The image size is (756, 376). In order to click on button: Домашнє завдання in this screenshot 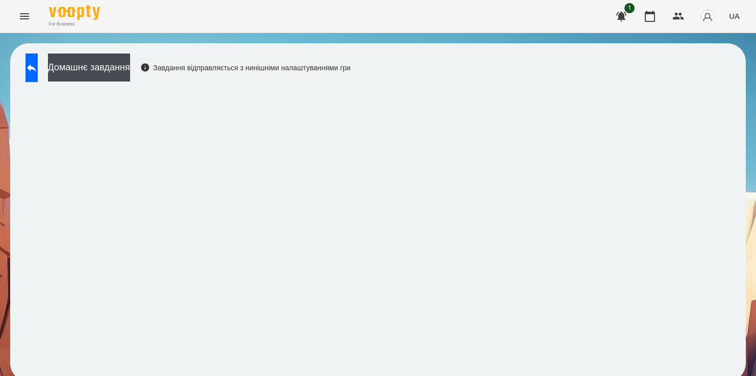, I will do `click(89, 67)`.